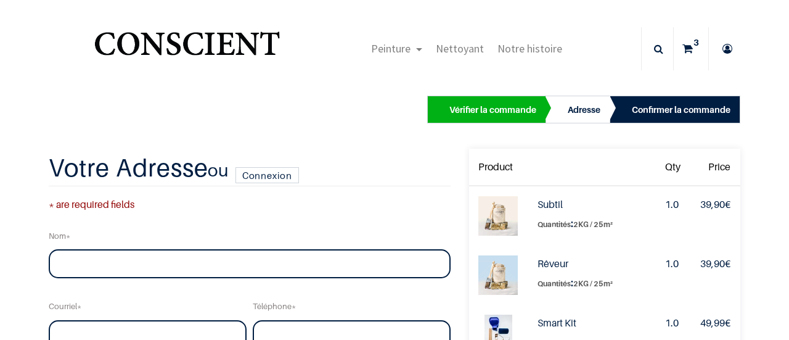  Describe the element at coordinates (529, 48) in the screenshot. I see `span: Notre histoire` at that location.